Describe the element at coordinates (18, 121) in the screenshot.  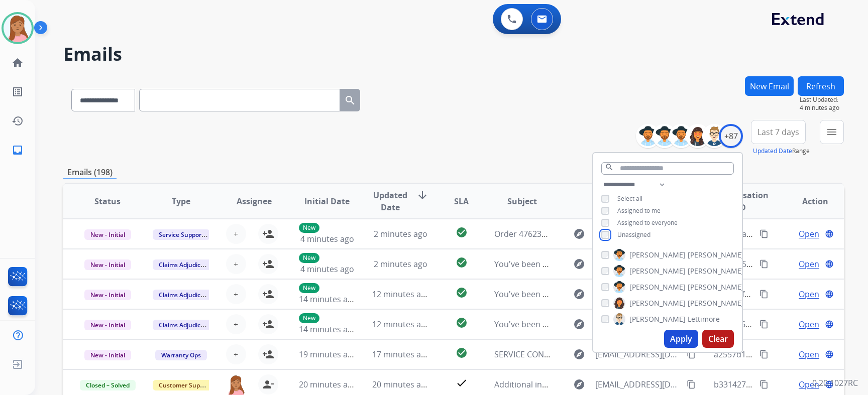
I see `mat-icon: history` at that location.